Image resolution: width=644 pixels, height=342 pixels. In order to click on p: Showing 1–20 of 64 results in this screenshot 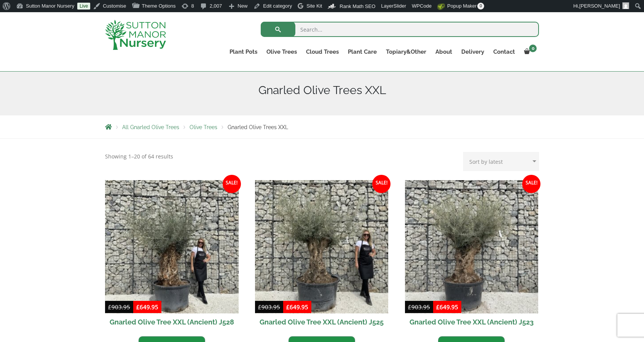, I will do `click(139, 157)`.